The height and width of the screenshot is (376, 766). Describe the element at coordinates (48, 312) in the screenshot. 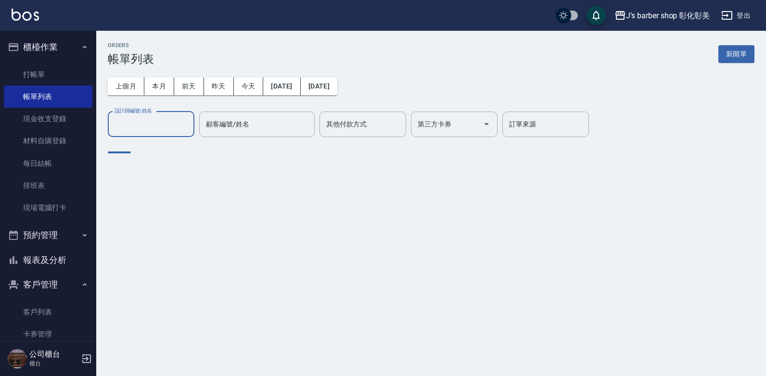

I see `a: 客戶列表` at that location.